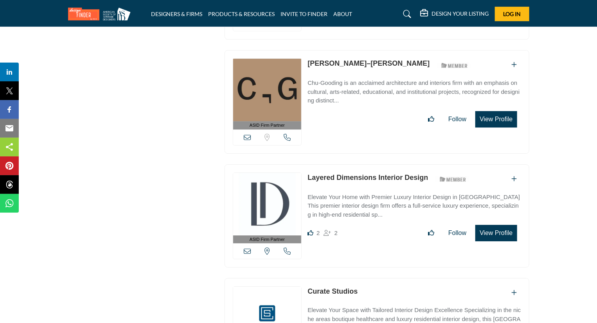 The image size is (597, 323). Describe the element at coordinates (368, 178) in the screenshot. I see `p: Layered Dimensions Interior Design` at that location.